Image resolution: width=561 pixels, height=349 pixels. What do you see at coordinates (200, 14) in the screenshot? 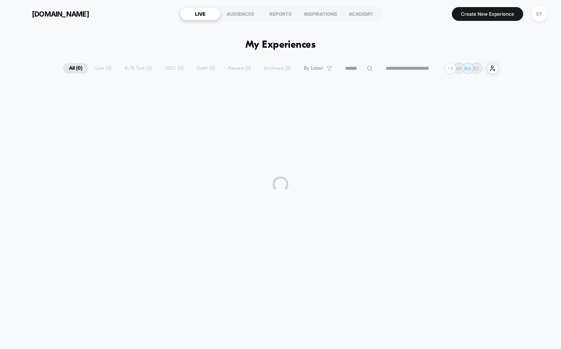
I see `div: LIVE` at bounding box center [200, 14].